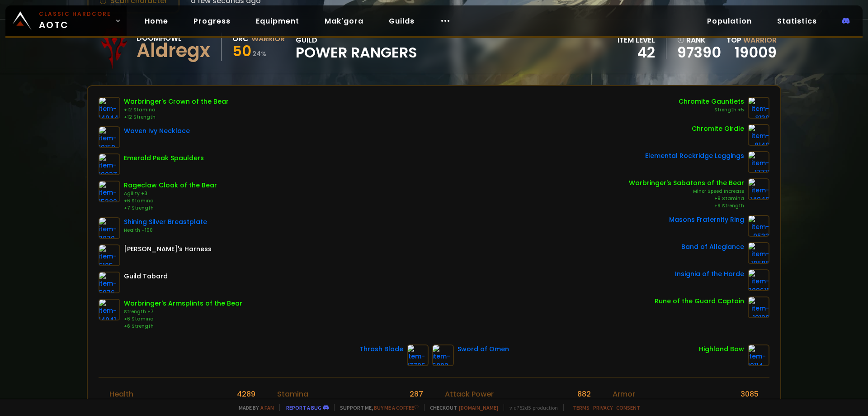 This screenshot has width=868, height=416. I want to click on a: a fan, so click(267, 407).